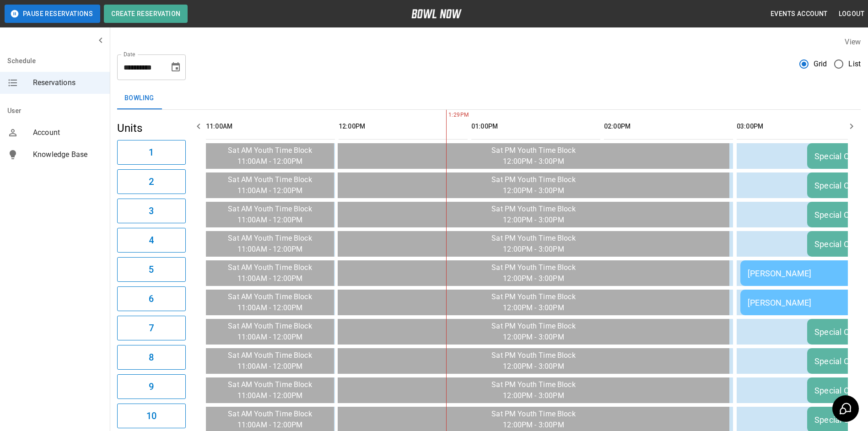 Image resolution: width=868 pixels, height=431 pixels. I want to click on h6: 5, so click(151, 270).